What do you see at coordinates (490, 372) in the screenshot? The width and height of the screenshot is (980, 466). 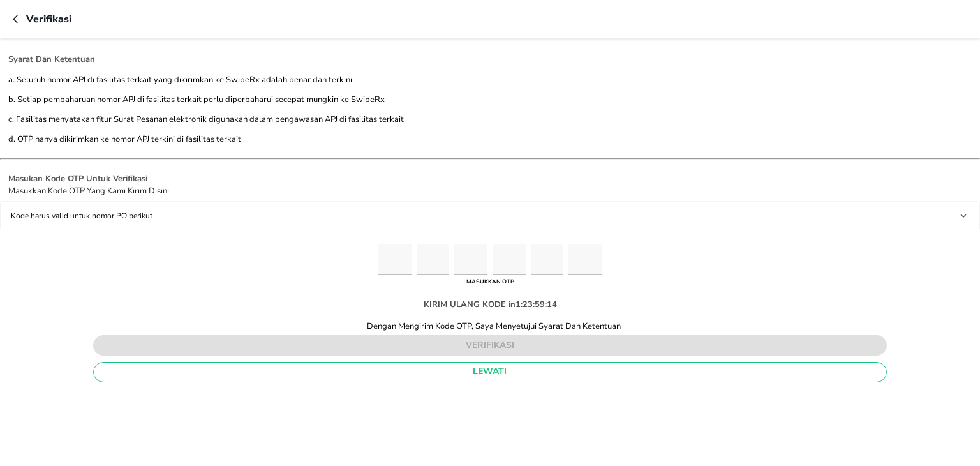 I see `span: lewati` at bounding box center [490, 372].